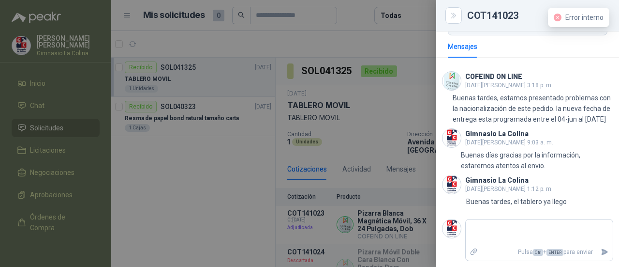  I want to click on label: Adjuntar archivos, so click(474, 252).